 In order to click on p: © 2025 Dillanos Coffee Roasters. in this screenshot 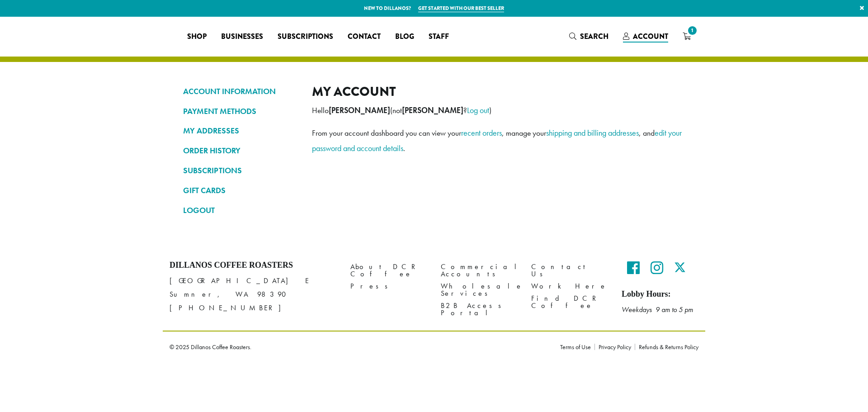, I will do `click(358, 346)`.